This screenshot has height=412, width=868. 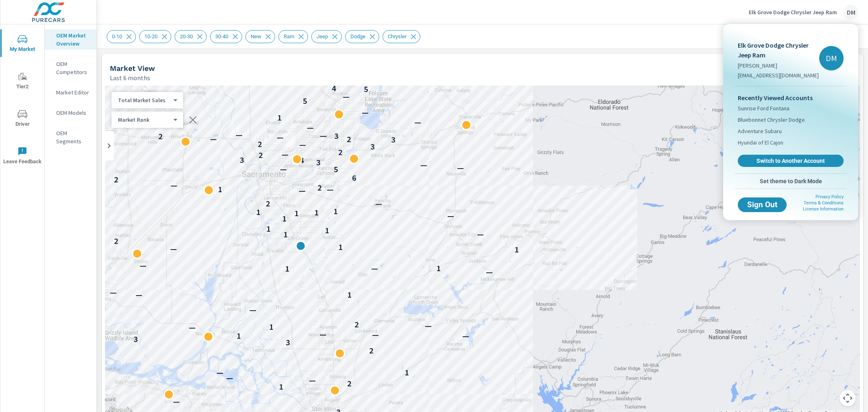 I want to click on a: Privacy Policy, so click(x=830, y=197).